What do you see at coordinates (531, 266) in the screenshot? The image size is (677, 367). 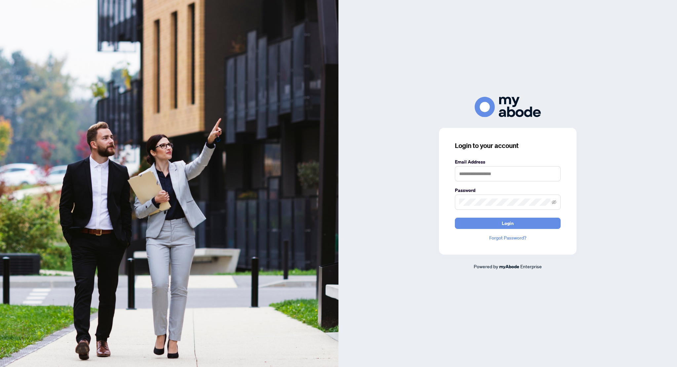 I see `span: Enterprise` at bounding box center [531, 266].